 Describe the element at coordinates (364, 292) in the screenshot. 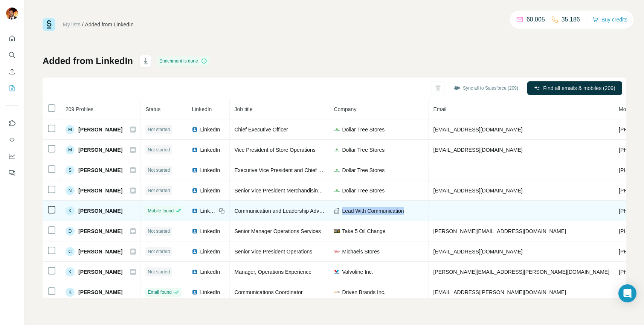

I see `span: Driven Brands Inc.` at that location.